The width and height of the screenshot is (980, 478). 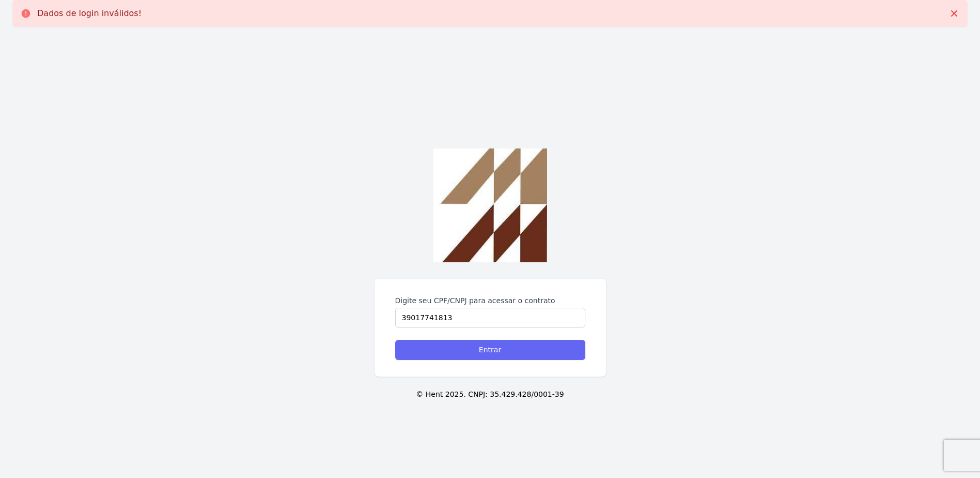 What do you see at coordinates (90, 14) in the screenshot?
I see `p: Dados de login inválidos!` at bounding box center [90, 14].